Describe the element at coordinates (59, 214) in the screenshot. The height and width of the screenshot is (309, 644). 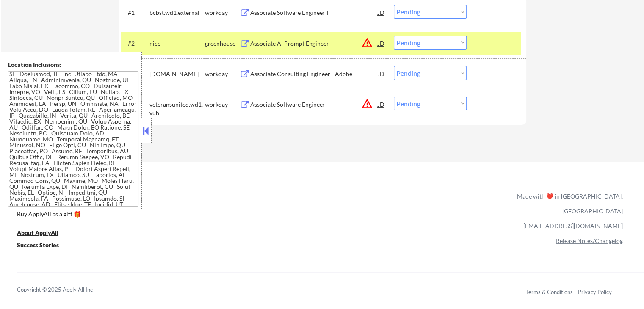
I see `div: Buy ApplyAll as a gift 🎁` at that location.